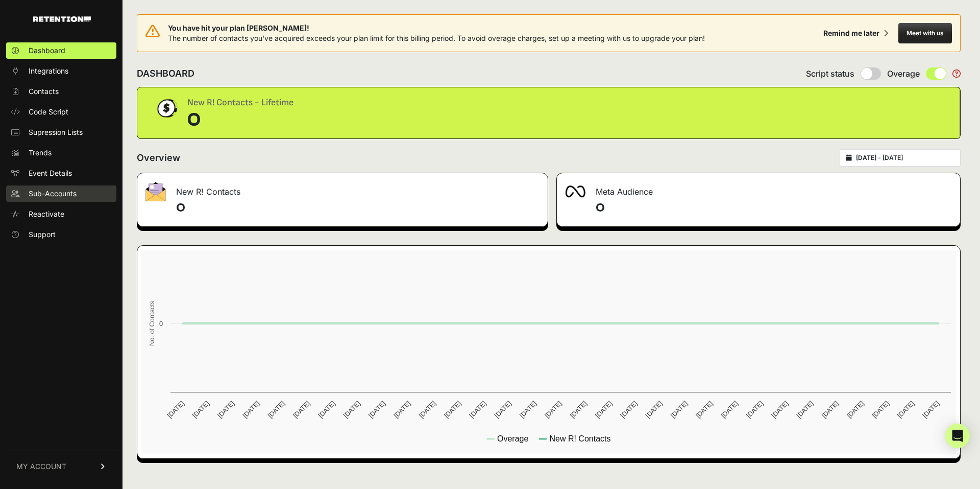 The image size is (980, 489). Describe the element at coordinates (43, 92) in the screenshot. I see `span: Contacts` at that location.